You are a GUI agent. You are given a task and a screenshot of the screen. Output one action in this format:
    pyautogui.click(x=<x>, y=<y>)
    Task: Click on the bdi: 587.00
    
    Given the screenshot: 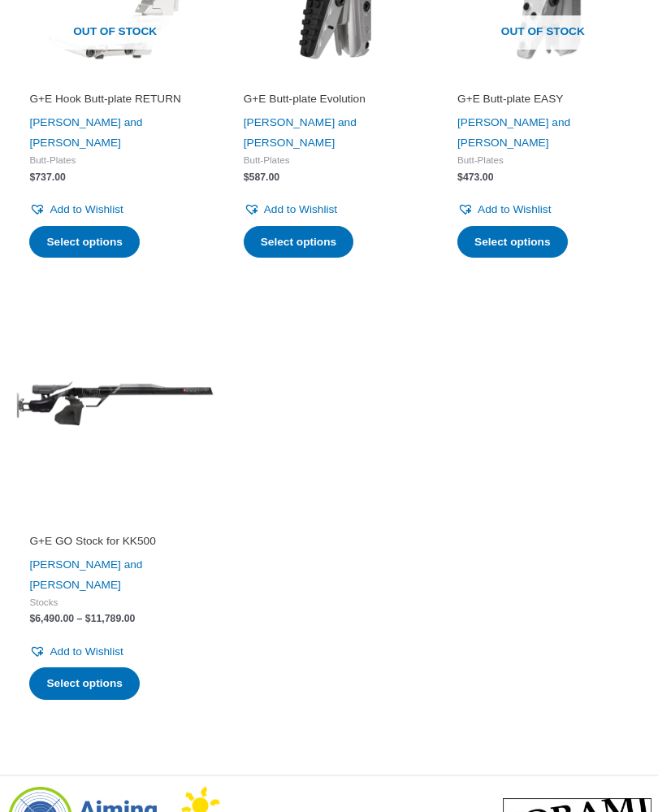 What is the action you would take?
    pyautogui.click(x=262, y=177)
    